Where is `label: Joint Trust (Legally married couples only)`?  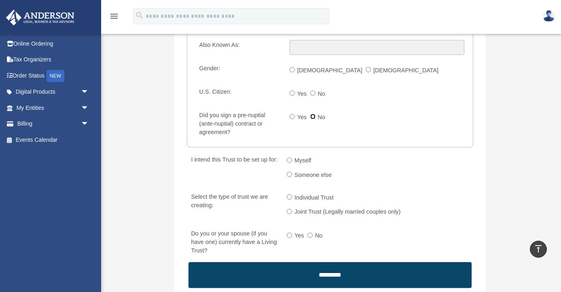 label: Joint Trust (Legally married couples only) is located at coordinates (348, 213).